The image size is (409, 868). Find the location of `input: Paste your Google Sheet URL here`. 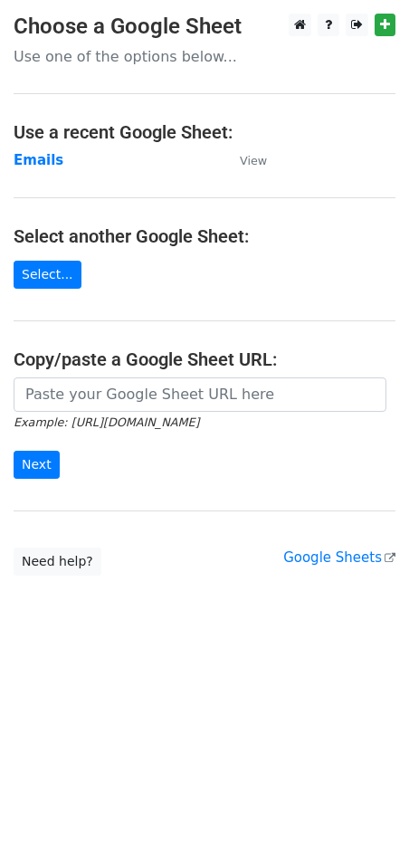

input: Paste your Google Sheet URL here is located at coordinates (200, 395).